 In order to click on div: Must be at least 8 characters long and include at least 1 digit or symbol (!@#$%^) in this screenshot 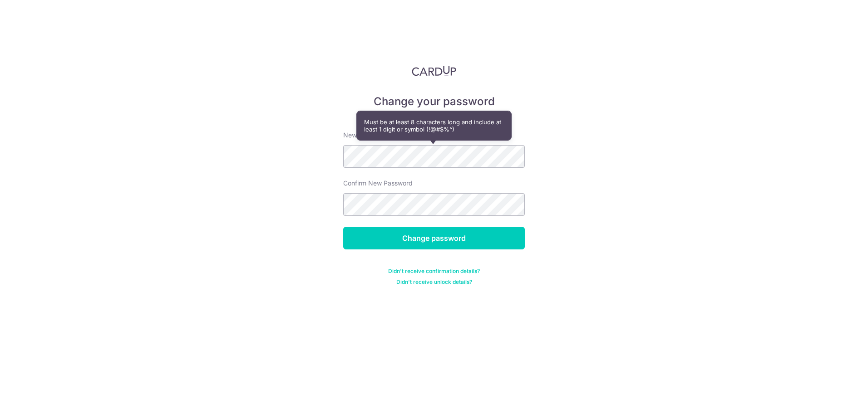, I will do `click(434, 125)`.